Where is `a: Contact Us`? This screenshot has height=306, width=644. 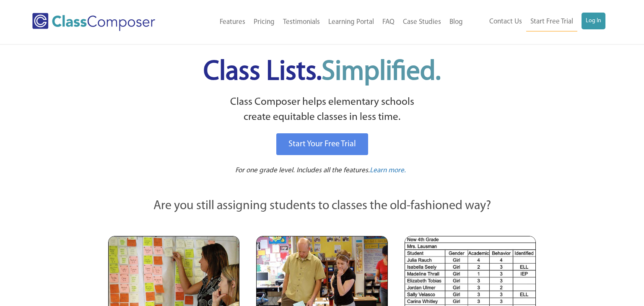 a: Contact Us is located at coordinates (506, 22).